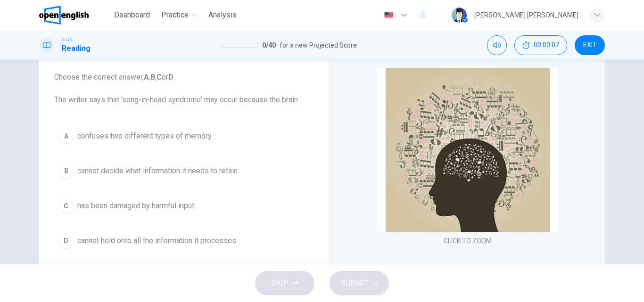 The height and width of the screenshot is (302, 644). What do you see at coordinates (64, 15) in the screenshot?
I see `img: OpenEnglish logo` at bounding box center [64, 15].